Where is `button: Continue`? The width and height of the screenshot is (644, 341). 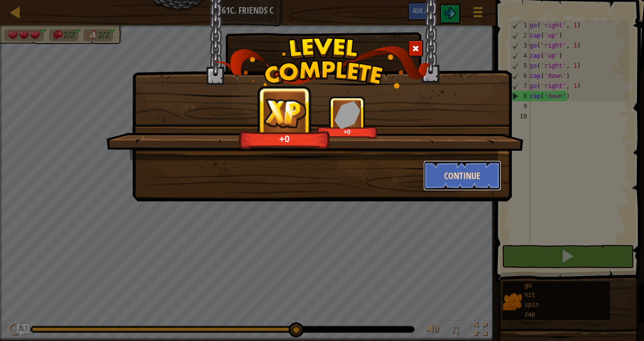 button: Continue is located at coordinates (463, 176).